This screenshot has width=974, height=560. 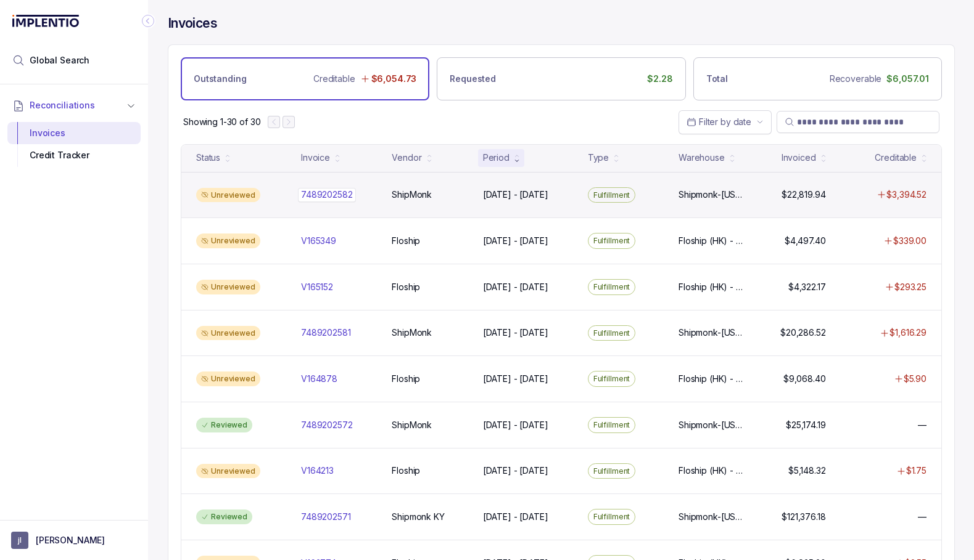 What do you see at coordinates (334, 79) in the screenshot?
I see `p: Creditable` at bounding box center [334, 79].